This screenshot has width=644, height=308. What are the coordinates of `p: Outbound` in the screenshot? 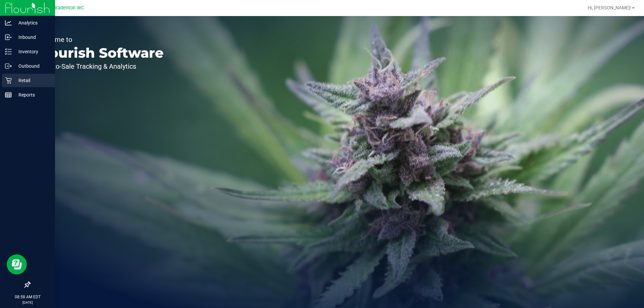 It's located at (32, 66).